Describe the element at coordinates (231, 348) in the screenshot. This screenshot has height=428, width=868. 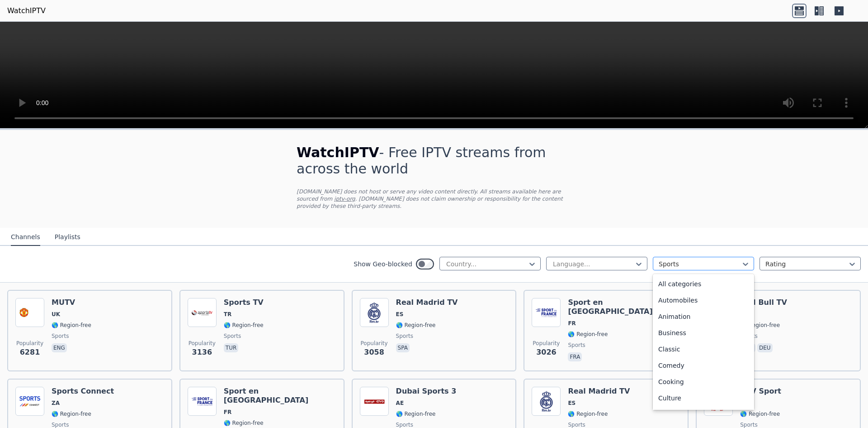
I see `p: tur` at that location.